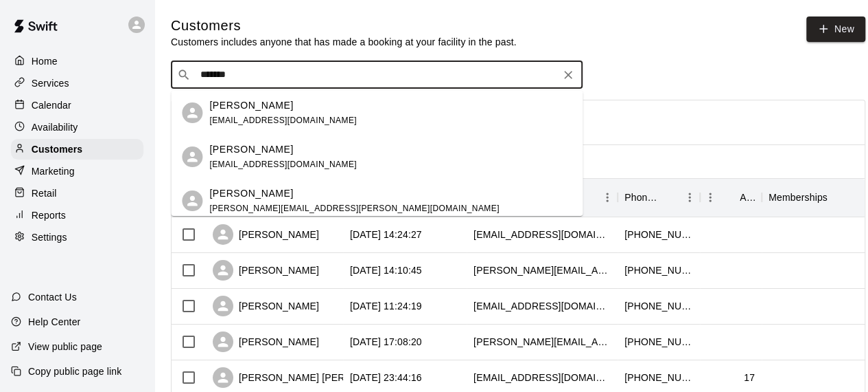 The width and height of the screenshot is (868, 392). What do you see at coordinates (49, 237) in the screenshot?
I see `p: Settings` at bounding box center [49, 237].